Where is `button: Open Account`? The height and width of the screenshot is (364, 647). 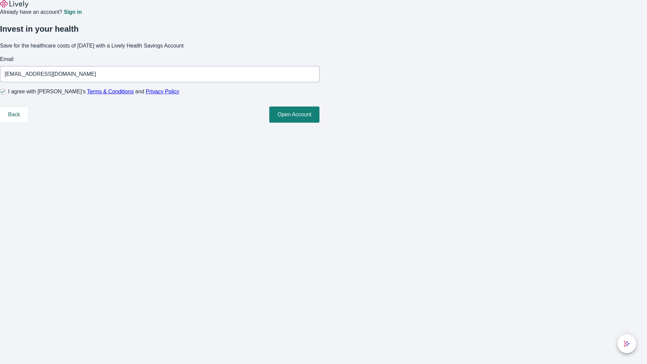
button: Open Account is located at coordinates (294, 115).